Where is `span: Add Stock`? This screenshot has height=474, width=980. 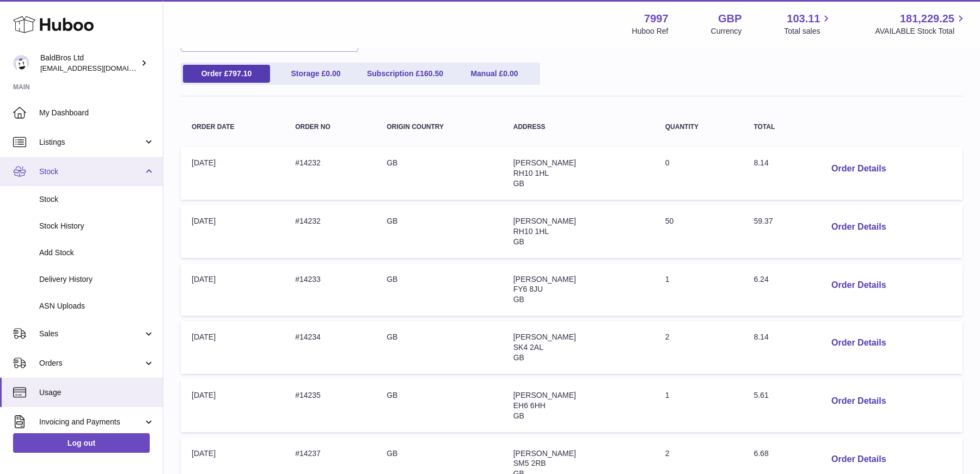
span: Add Stock is located at coordinates (97, 252).